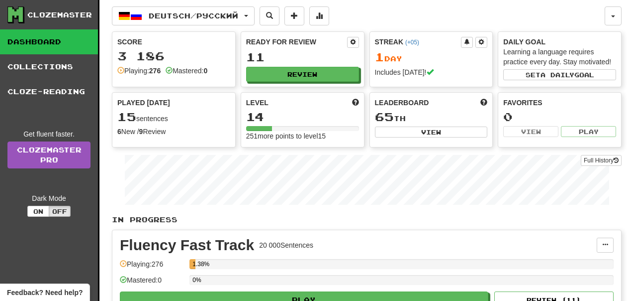 The height and width of the screenshot is (301, 629). I want to click on button: Off, so click(60, 211).